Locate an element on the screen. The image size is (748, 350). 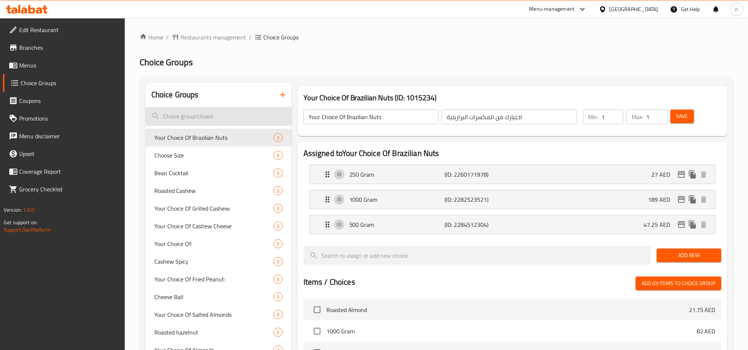
div: Roasted hazelnut3 is located at coordinates (219, 333).